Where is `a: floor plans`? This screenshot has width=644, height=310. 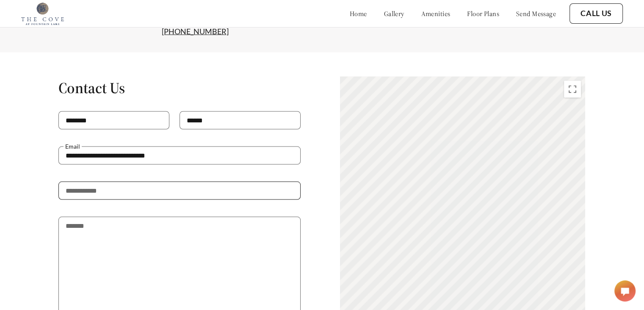
a: floor plans is located at coordinates (484, 14).